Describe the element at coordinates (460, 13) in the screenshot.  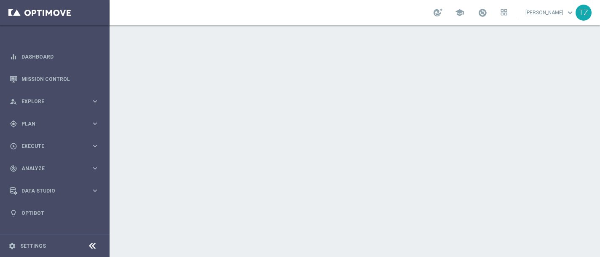
I see `span: school` at that location.